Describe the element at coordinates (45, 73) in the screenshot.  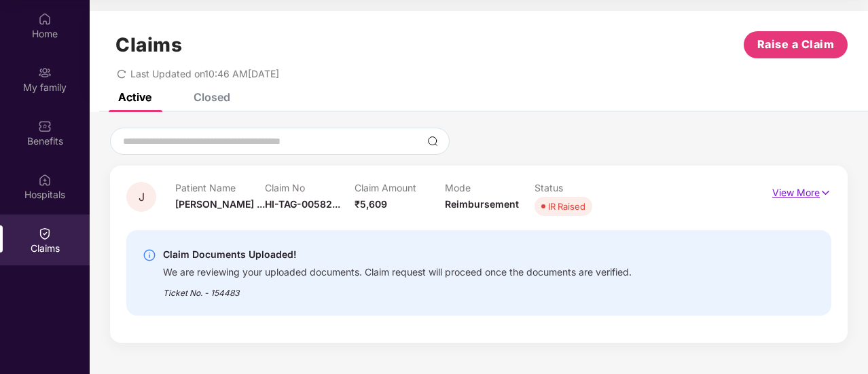
I see `img: svg+xml;base64,PHN2ZyB3aWR0aD0iMjAiIGhlaWdodD0iMjAiIHZpZXdCb3g9IjAgMCAyMCAyMCIgZmlsbD0ibm9uZSIgeG...` at that location.